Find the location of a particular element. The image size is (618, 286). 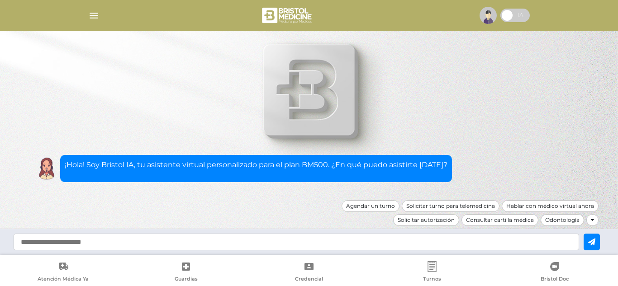

a: Credencial is located at coordinates (309, 273).